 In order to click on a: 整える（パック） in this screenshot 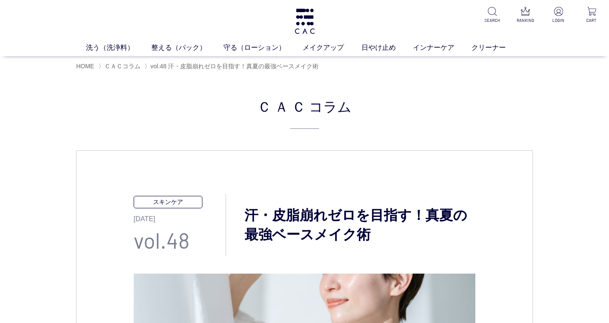, I will do `click(187, 48)`.